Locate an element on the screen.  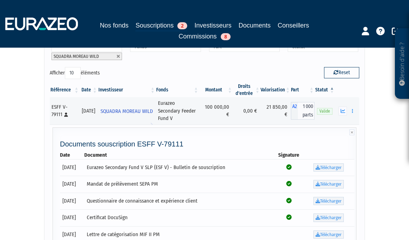
p: Besoin d'aide ? is located at coordinates (402, 64).